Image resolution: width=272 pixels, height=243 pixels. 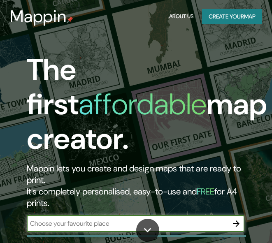 I want to click on h3: Mappin, so click(x=38, y=16).